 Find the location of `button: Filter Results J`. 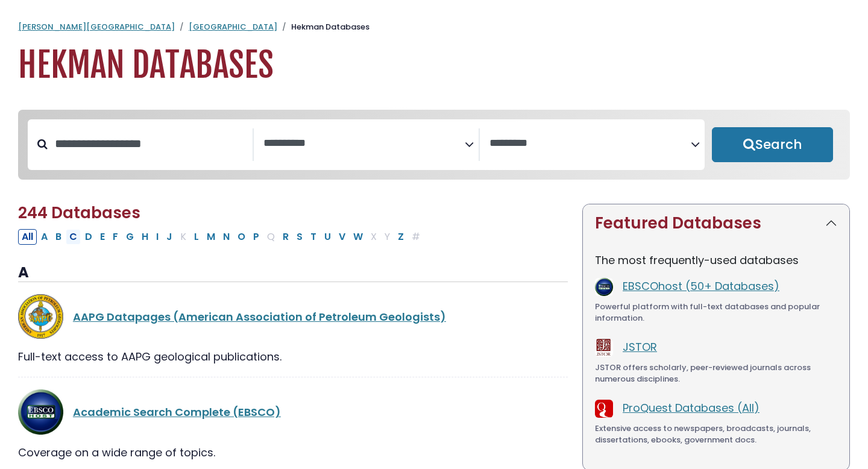

button: Filter Results J is located at coordinates (169, 237).